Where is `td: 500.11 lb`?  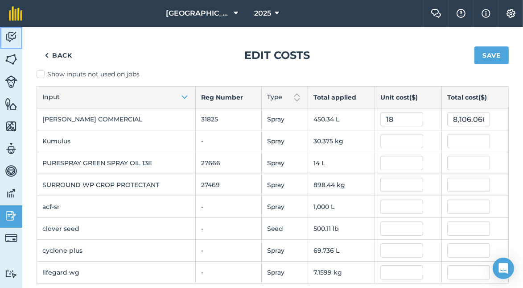 td: 500.11 lb is located at coordinates (341, 228).